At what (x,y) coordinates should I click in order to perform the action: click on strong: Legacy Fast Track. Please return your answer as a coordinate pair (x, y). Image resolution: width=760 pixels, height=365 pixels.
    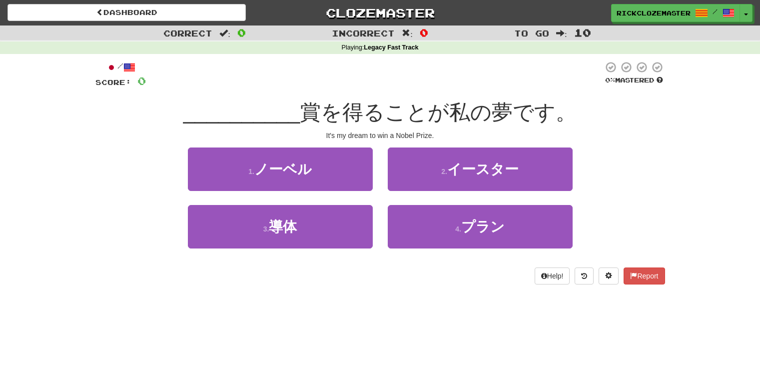
    Looking at the image, I should click on (391, 47).